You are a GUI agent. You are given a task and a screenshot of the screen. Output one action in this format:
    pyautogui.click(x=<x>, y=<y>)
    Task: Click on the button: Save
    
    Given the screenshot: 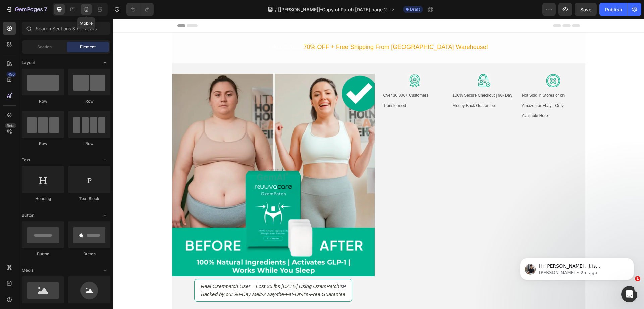 What is the action you would take?
    pyautogui.click(x=586, y=9)
    